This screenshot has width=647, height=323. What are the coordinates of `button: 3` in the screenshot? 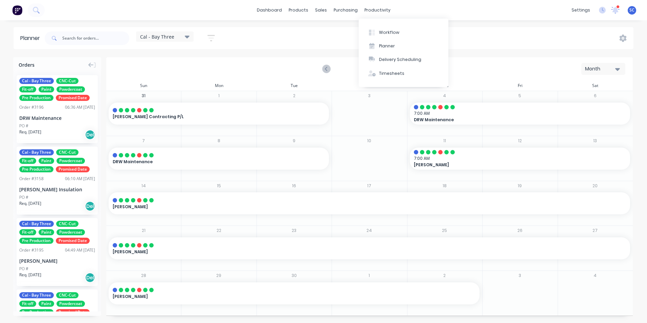 It's located at (519, 275).